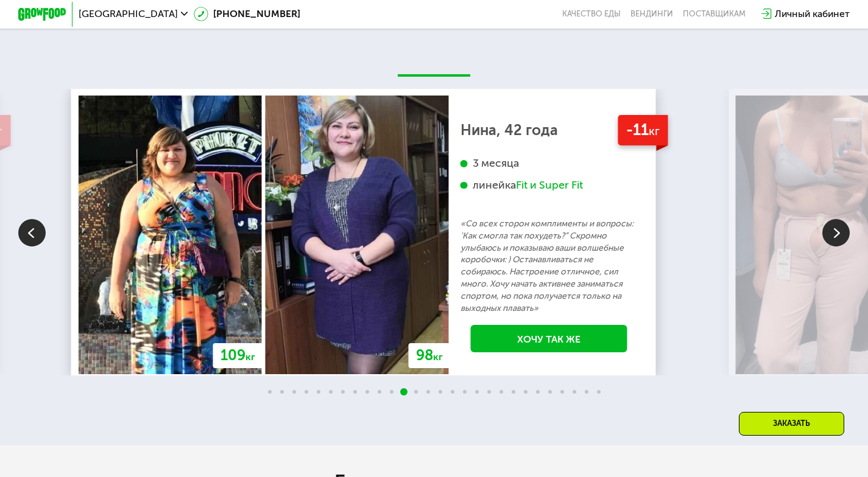  What do you see at coordinates (549, 266) in the screenshot?
I see `p: «Со всех сторон комплименты и вопросы: 'Как смогла так похудеть?” Скромно улыбаюсь и показываю ва...` at bounding box center [549, 266].